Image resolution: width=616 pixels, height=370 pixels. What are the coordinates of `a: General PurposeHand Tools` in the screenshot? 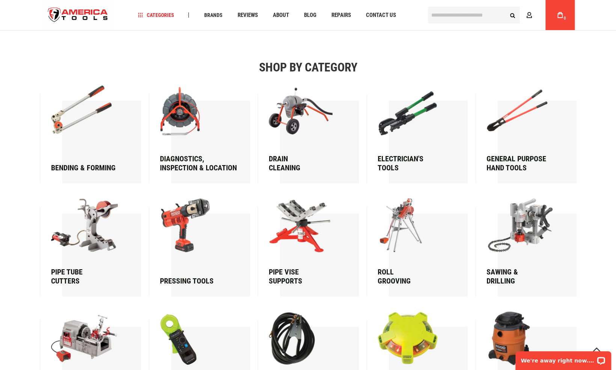 It's located at (523, 129).